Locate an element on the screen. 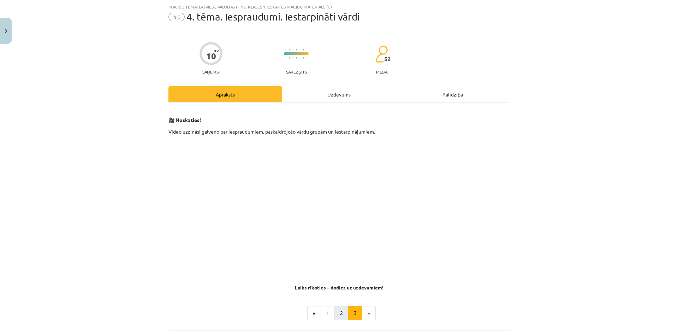 Image resolution: width=678 pixels, height=334 pixels. p: Sarežģīts is located at coordinates (296, 72).